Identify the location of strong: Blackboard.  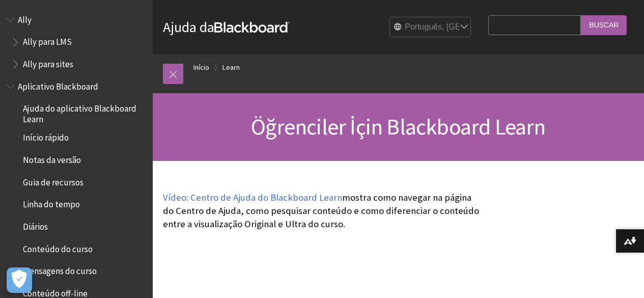
(252, 27).